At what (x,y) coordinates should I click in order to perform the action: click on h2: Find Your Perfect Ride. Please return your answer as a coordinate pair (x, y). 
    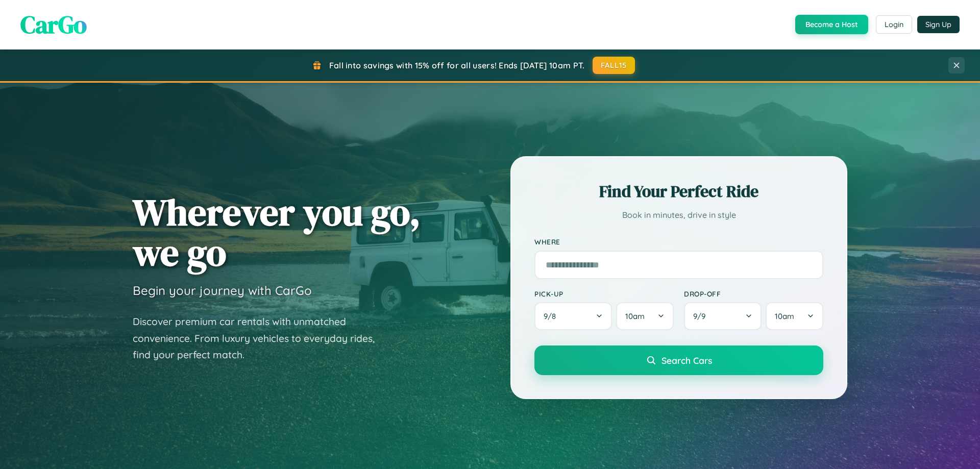
    Looking at the image, I should click on (678, 191).